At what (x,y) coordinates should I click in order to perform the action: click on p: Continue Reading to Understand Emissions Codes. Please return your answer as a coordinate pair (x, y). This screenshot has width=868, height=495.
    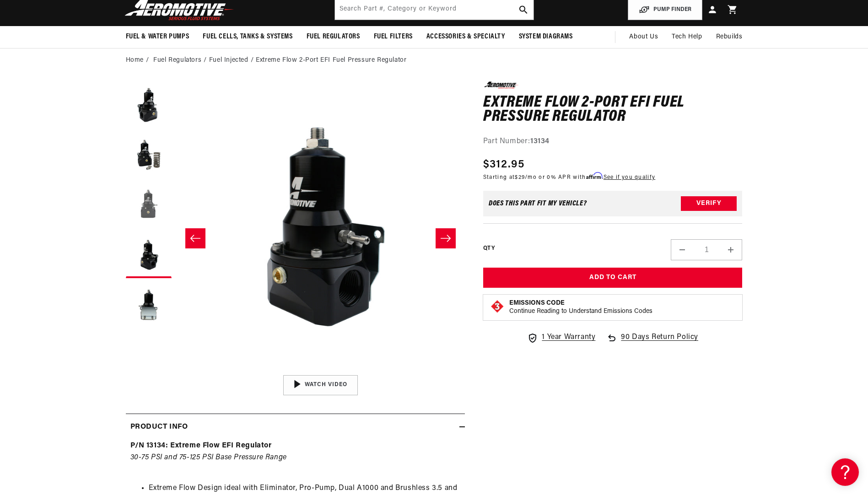
    Looking at the image, I should click on (580, 311).